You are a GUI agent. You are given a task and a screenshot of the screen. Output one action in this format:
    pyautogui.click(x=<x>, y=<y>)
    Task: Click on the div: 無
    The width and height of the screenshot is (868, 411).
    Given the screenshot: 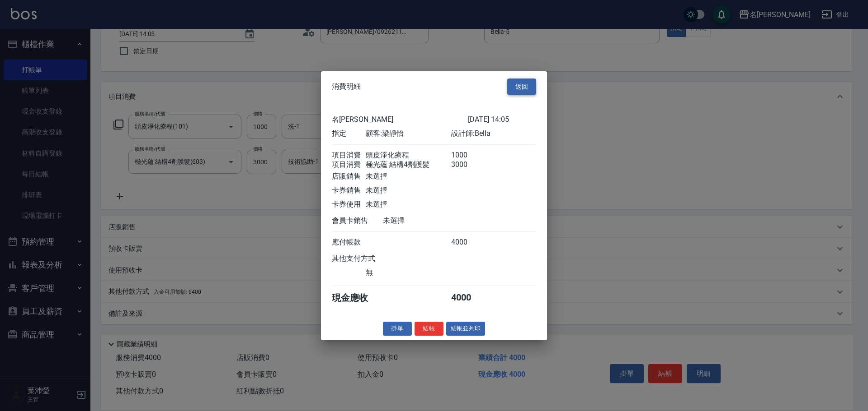 What is the action you would take?
    pyautogui.click(x=408, y=273)
    